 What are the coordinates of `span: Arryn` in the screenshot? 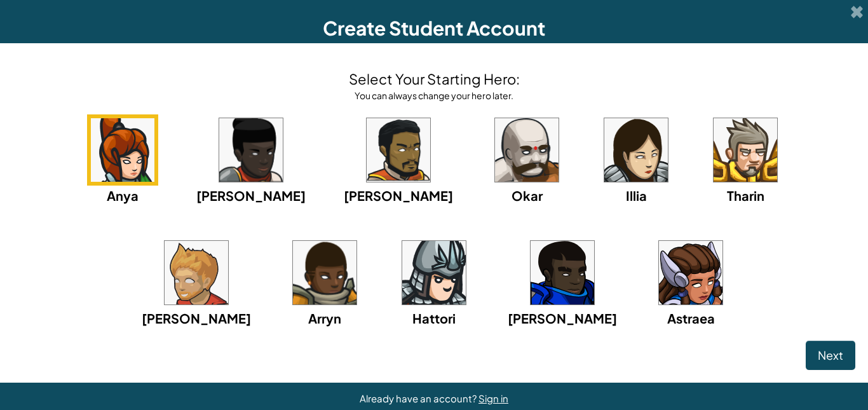 It's located at (325, 318).